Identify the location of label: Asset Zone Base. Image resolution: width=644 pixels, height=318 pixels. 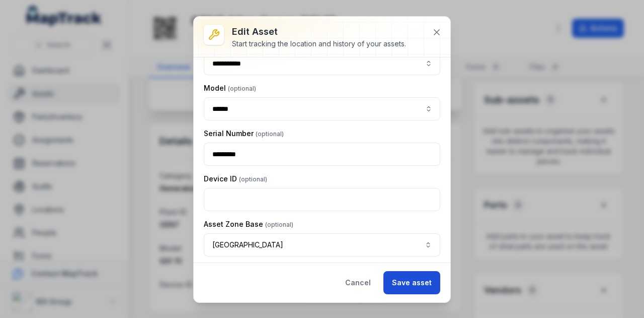
(249, 224).